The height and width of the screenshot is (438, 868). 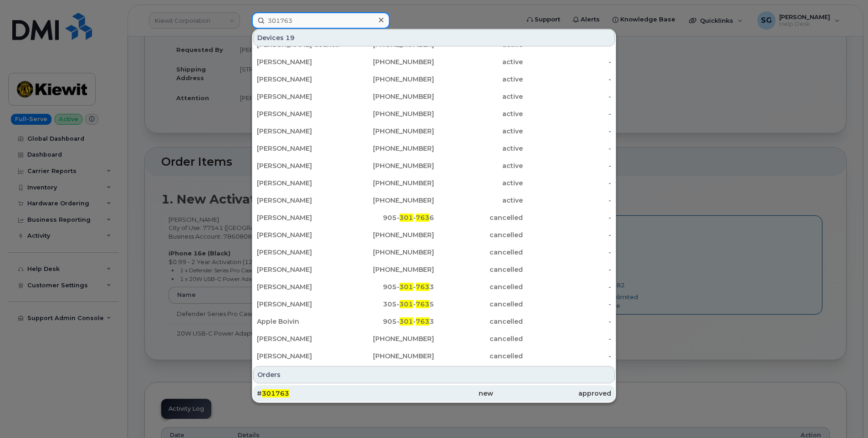 What do you see at coordinates (434, 393) in the screenshot?
I see `a: #301763newapproved` at bounding box center [434, 393].